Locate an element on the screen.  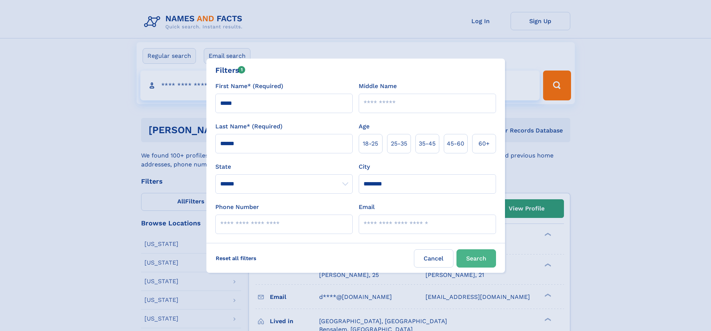
span: 18‑25 is located at coordinates (370, 144).